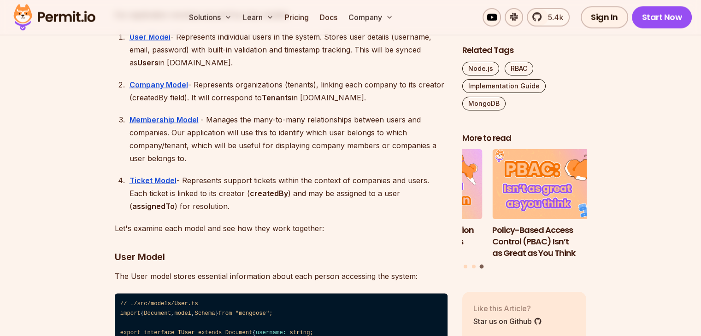 The image size is (701, 336). I want to click on span: extends, so click(210, 333).